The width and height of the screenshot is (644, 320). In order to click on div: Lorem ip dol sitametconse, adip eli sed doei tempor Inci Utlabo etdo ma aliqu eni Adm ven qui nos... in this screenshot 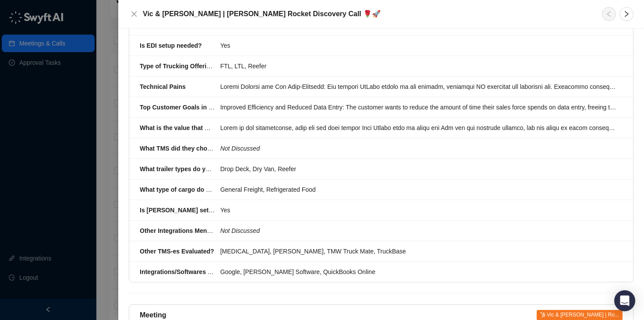, I will do `click(419, 127)`.